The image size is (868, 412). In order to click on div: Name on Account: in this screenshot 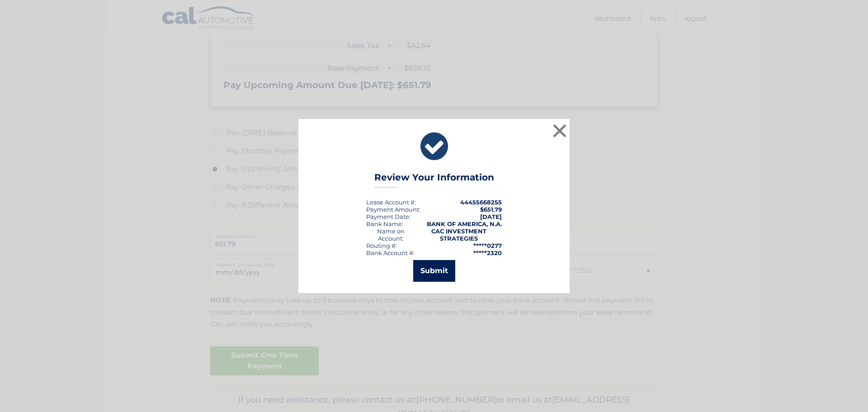, I will do `click(391, 235)`.